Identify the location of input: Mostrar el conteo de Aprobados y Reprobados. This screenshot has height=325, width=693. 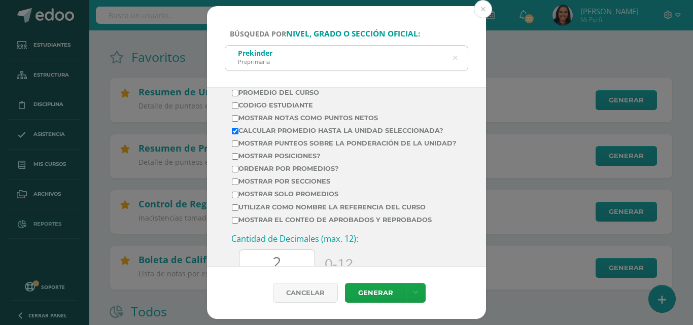
(235, 220).